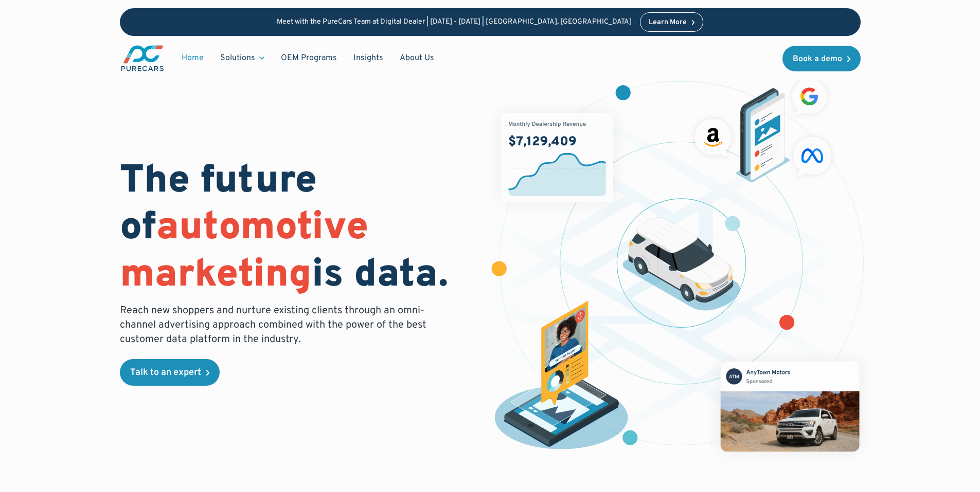 This screenshot has height=492, width=980. I want to click on img: persona of a buyer, so click(561, 378).